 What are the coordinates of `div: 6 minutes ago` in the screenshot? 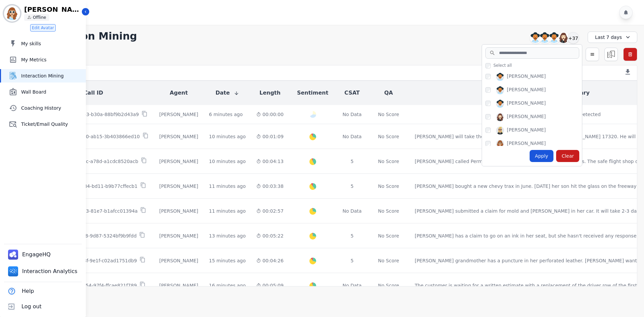 It's located at (226, 114).